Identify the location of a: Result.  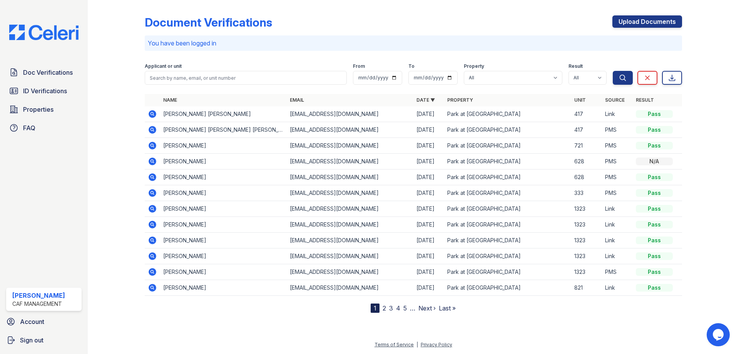
(644, 100).